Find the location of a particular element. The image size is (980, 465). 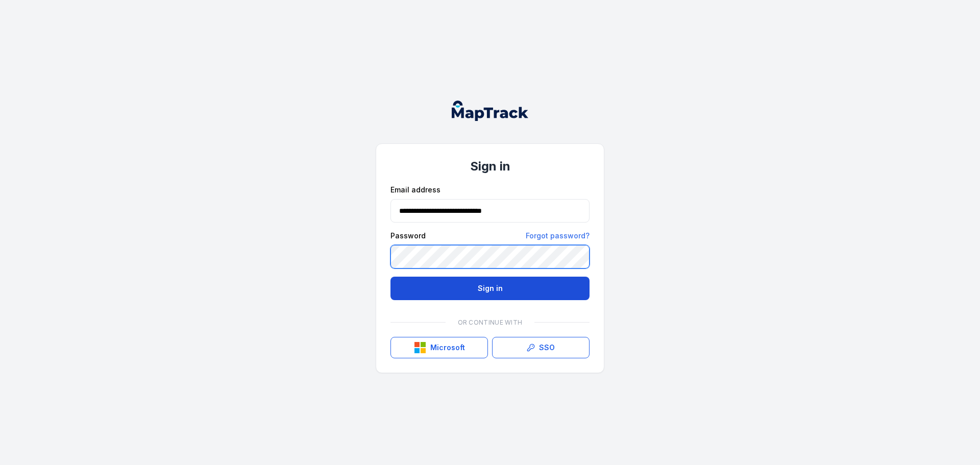

nav: Global is located at coordinates (490, 111).